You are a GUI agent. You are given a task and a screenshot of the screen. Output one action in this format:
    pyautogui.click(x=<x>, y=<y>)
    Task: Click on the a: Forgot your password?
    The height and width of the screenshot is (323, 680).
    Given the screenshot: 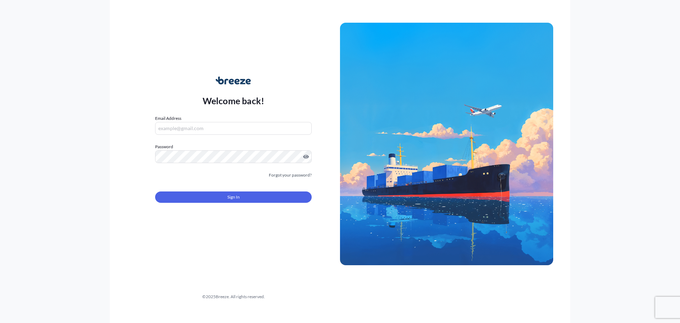 What is the action you would take?
    pyautogui.click(x=290, y=175)
    